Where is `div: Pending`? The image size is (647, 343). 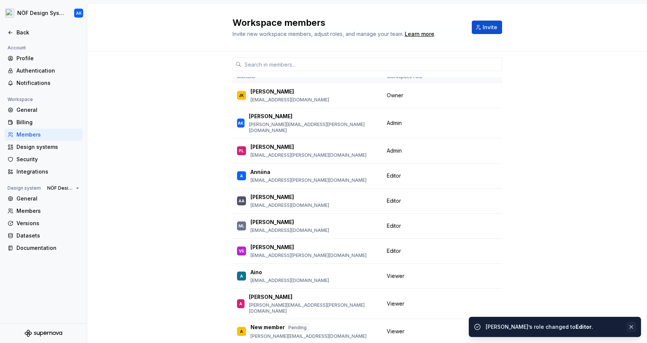
div: Pending is located at coordinates (297, 328).